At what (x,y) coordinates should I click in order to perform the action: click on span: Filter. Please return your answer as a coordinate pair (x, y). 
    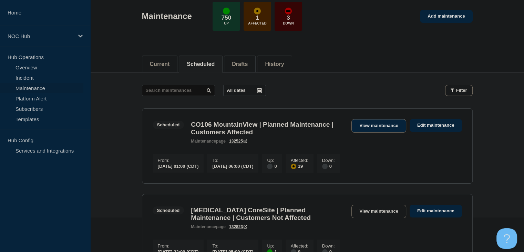
    Looking at the image, I should click on (462, 90).